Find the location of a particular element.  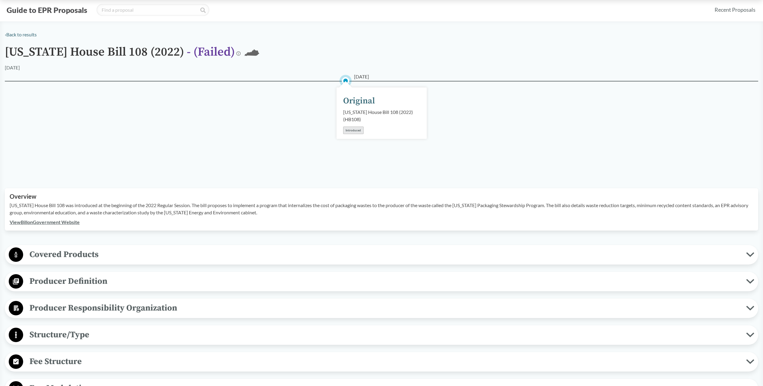

span: - ( Failed ) is located at coordinates (211, 52).